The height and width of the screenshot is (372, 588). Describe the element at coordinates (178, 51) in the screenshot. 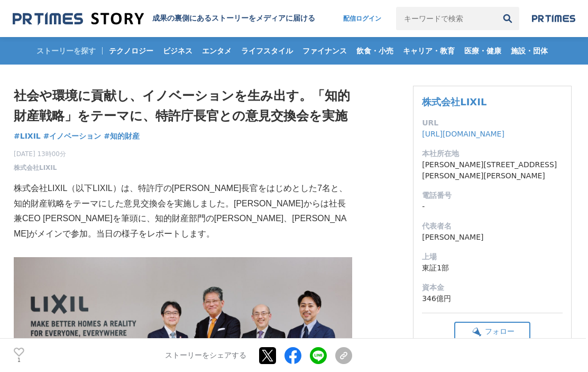

I see `a: ビジネス` at that location.